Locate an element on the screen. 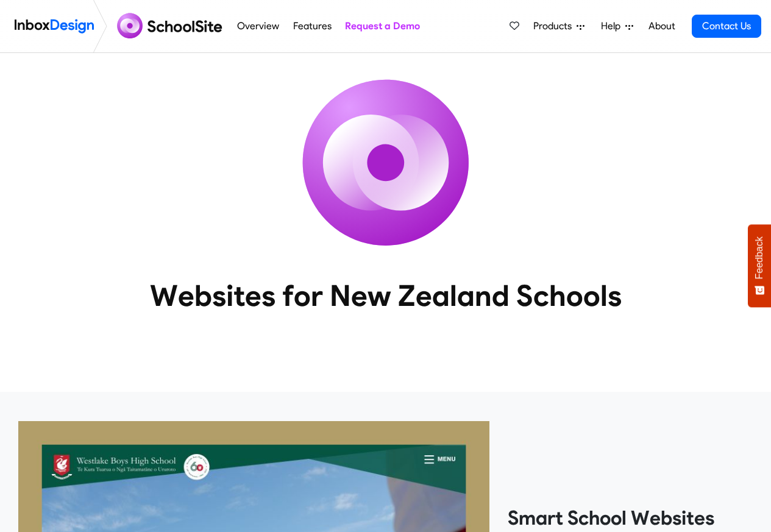 The image size is (771, 532). span: Products is located at coordinates (555, 26).